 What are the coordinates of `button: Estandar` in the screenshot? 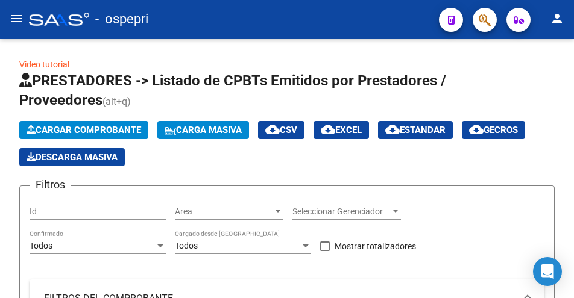 It's located at (415, 130).